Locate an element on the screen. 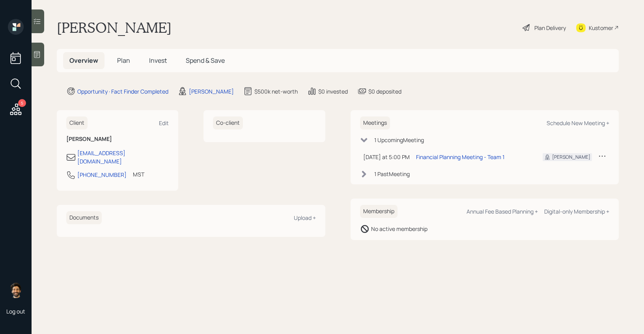  div: 1 Upcoming Meeting is located at coordinates (399, 140).